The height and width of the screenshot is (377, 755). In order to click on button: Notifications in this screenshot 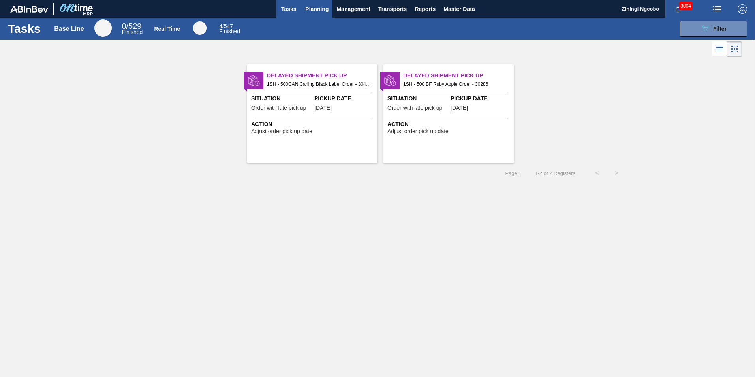, I will do `click(678, 9)`.